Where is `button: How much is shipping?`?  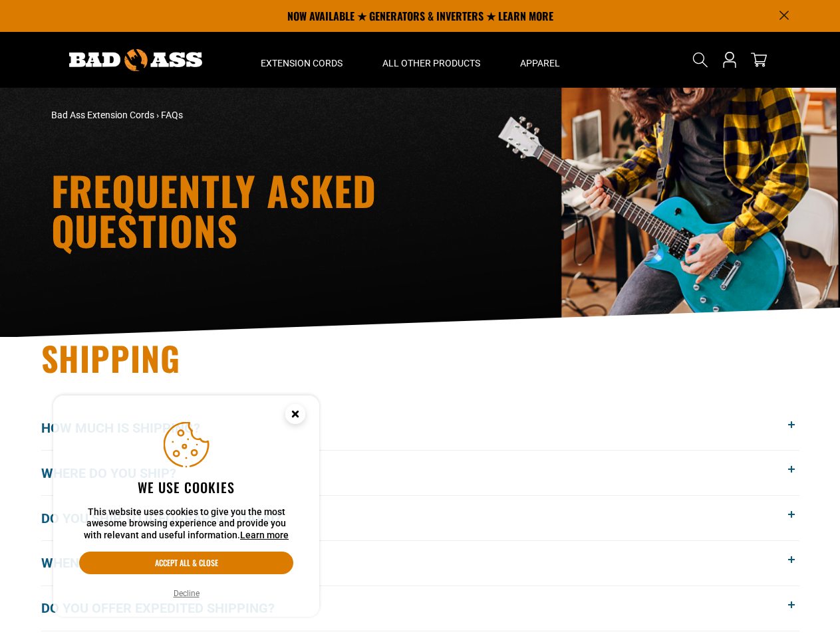 button: How much is shipping? is located at coordinates (420, 428).